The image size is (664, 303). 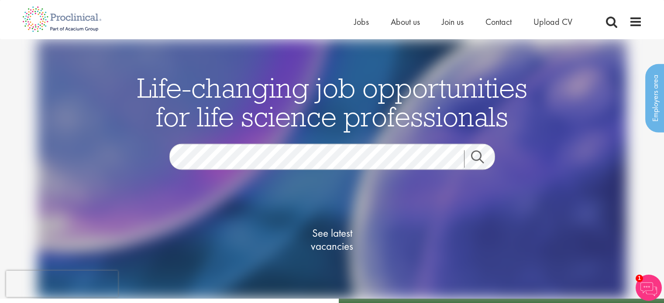 What do you see at coordinates (482, 159) in the screenshot?
I see `a: Job search submit button` at bounding box center [482, 159].